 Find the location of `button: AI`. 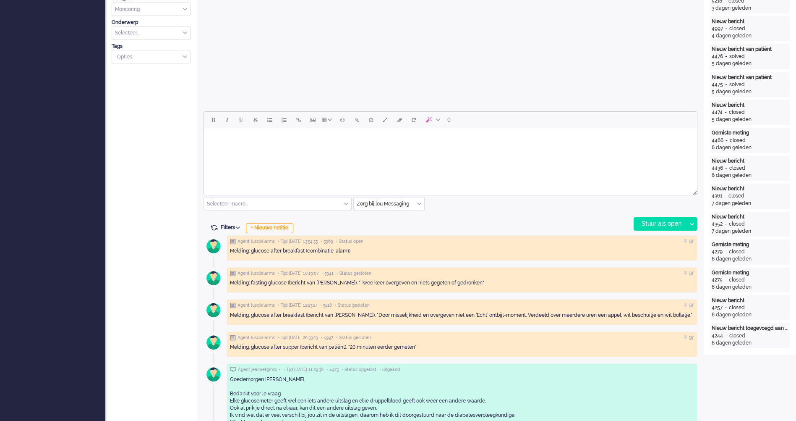

button: AI is located at coordinates (432, 120).